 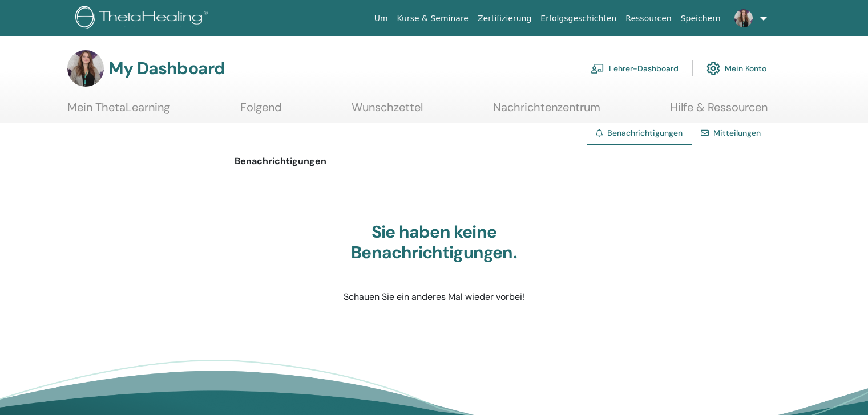 I want to click on a: Mein Konto, so click(x=736, y=69).